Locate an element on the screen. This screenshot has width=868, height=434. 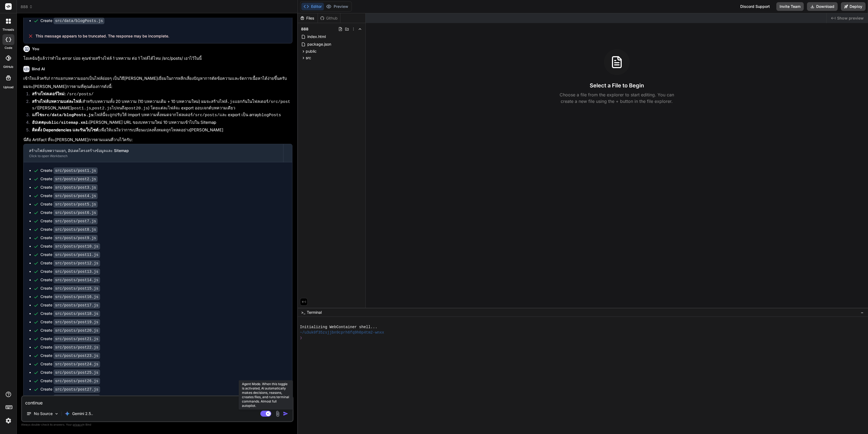
code: post20.js is located at coordinates (137, 108).